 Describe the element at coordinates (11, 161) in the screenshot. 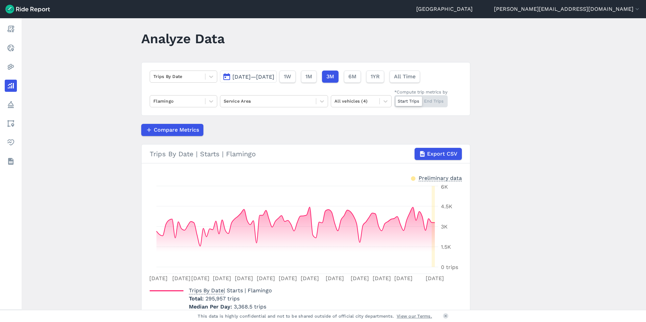

I see `a: Datasets` at that location.